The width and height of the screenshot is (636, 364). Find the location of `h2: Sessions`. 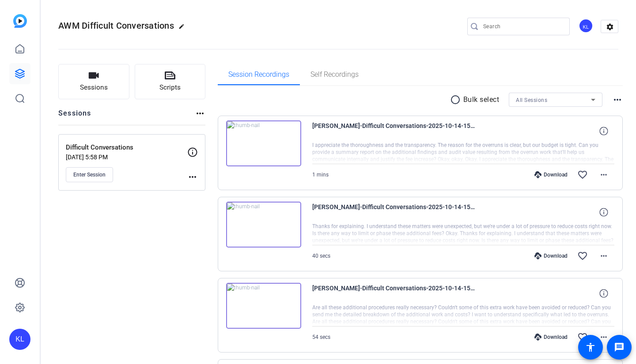

h2: Sessions is located at coordinates (75, 116).